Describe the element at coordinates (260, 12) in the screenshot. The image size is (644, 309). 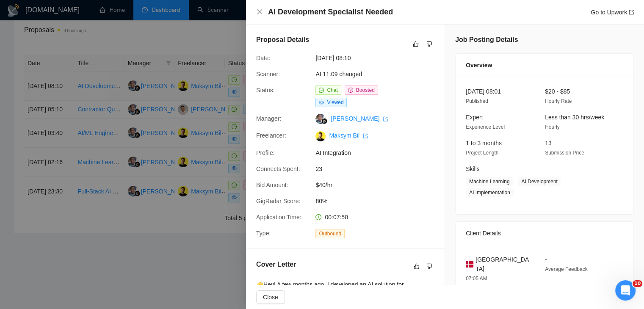
I see `span: close` at that location.